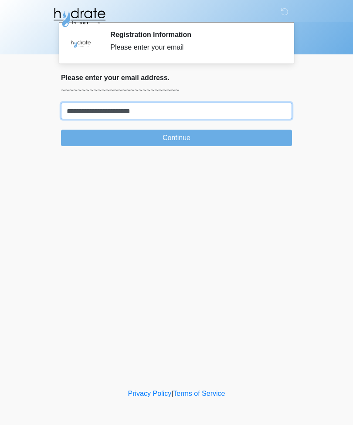 The height and width of the screenshot is (425, 353). Describe the element at coordinates (150, 394) in the screenshot. I see `a: Privacy Policy` at that location.